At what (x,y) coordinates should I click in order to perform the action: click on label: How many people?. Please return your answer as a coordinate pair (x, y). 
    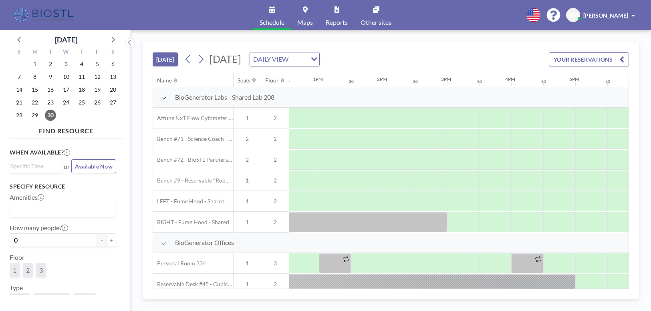
    Looking at the image, I should click on (39, 228).